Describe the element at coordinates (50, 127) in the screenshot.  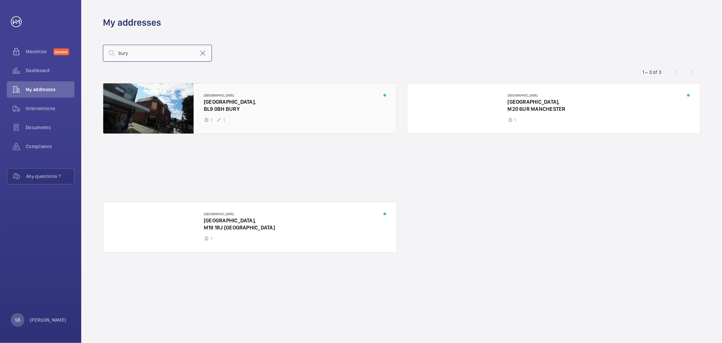
I see `span: Documents` at that location.